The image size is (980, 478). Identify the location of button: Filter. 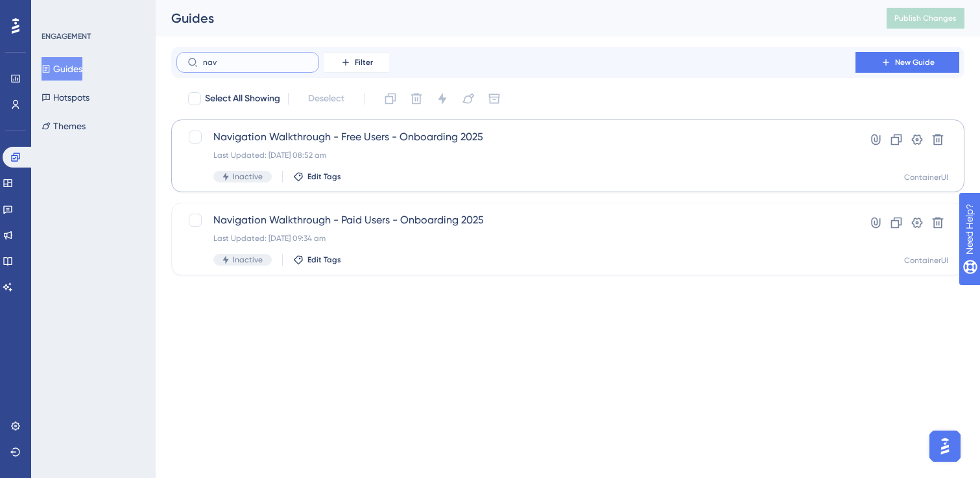
(357, 63).